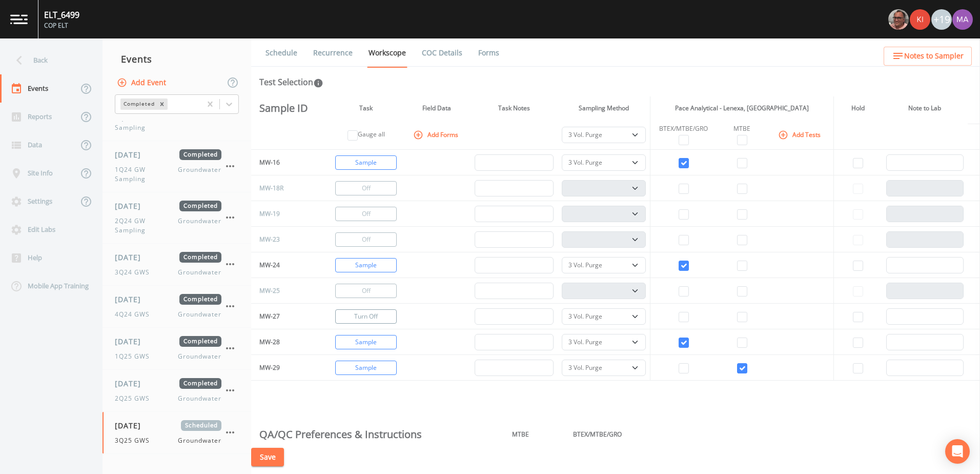 This screenshot has width=980, height=474. I want to click on div: Mike Franklin, so click(898, 19).